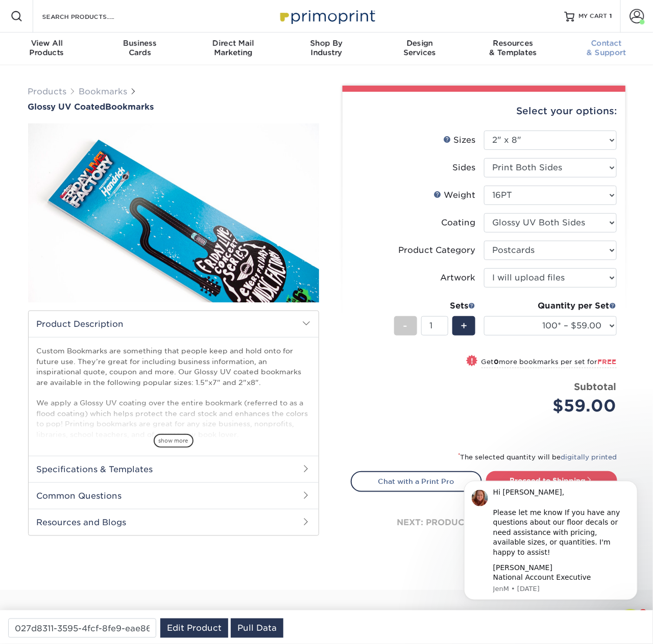 This screenshot has height=644, width=653. What do you see at coordinates (174, 106) in the screenshot?
I see `a: Glossy UV CoatedBookmarks` at bounding box center [174, 106].